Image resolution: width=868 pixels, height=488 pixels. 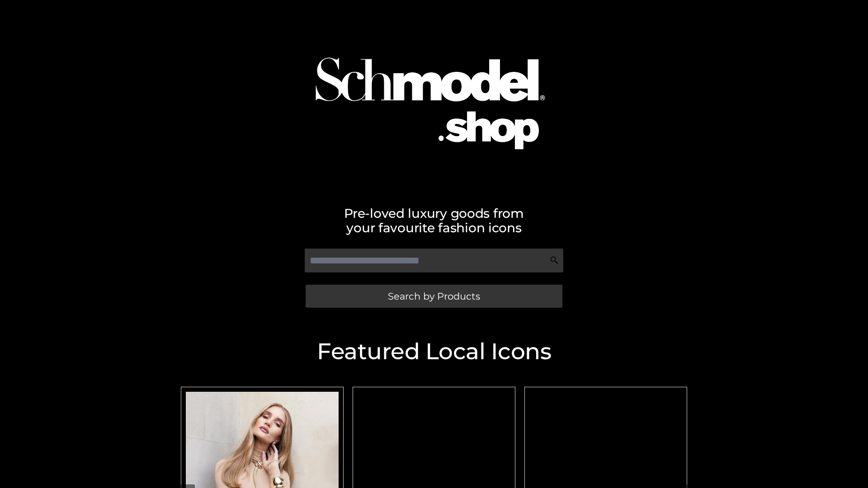 I want to click on a: Search by Products, so click(x=434, y=296).